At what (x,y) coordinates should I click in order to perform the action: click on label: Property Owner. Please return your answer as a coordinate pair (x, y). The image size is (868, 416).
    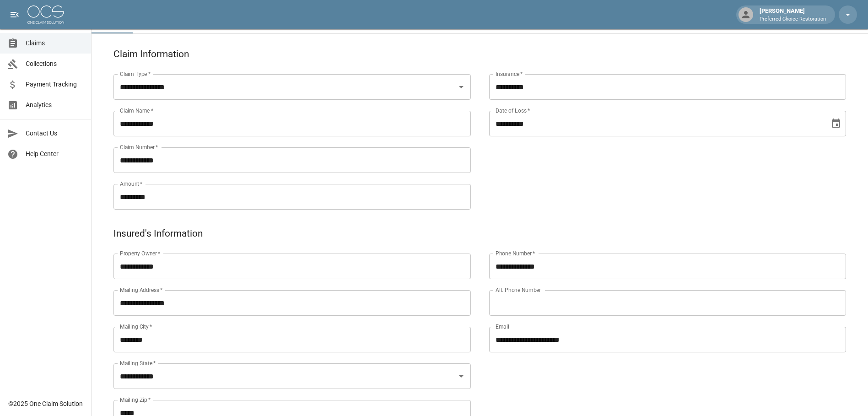
    Looking at the image, I should click on (140, 253).